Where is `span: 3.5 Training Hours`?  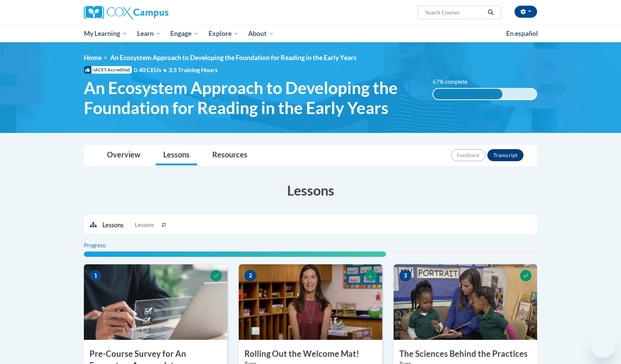 span: 3.5 Training Hours is located at coordinates (193, 70).